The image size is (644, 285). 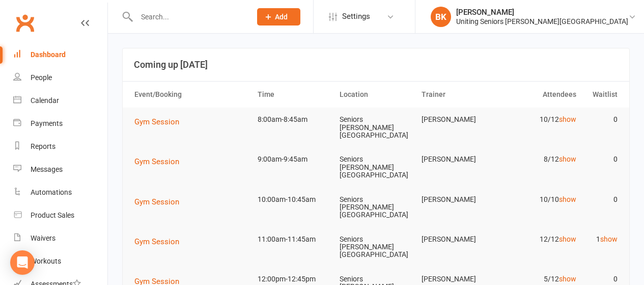 What do you see at coordinates (60, 238) in the screenshot?
I see `a: Waivers` at bounding box center [60, 238].